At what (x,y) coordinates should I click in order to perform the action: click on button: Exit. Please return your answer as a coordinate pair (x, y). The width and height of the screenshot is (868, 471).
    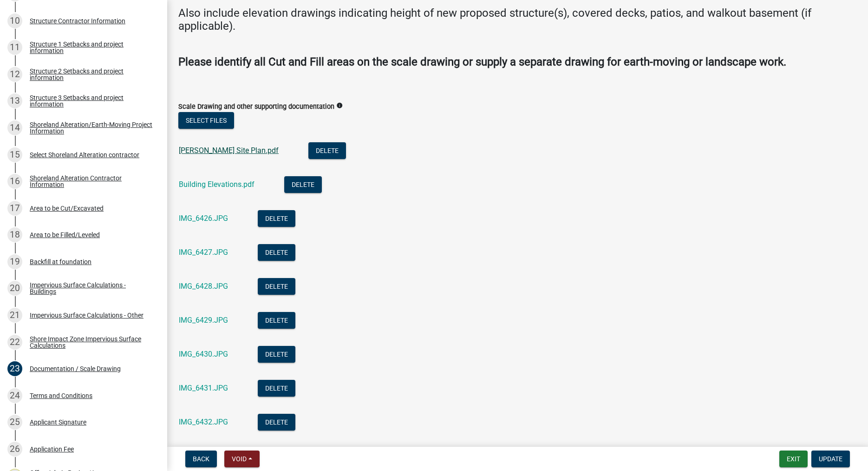
    Looking at the image, I should click on (793, 459).